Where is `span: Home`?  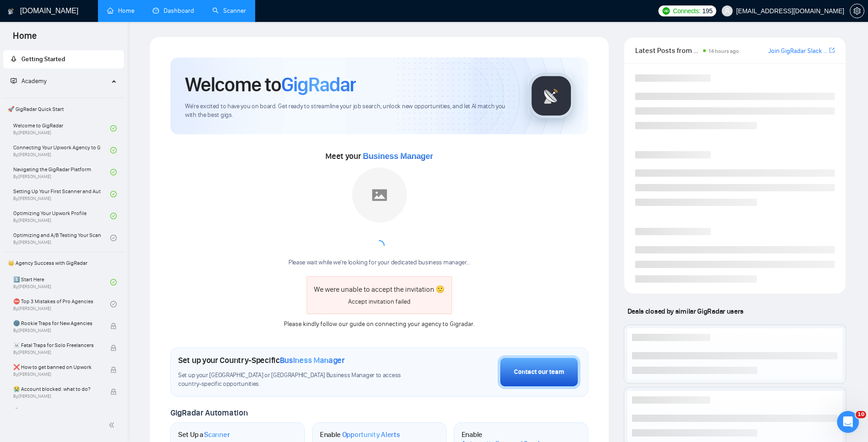
span: Home is located at coordinates (25, 39).